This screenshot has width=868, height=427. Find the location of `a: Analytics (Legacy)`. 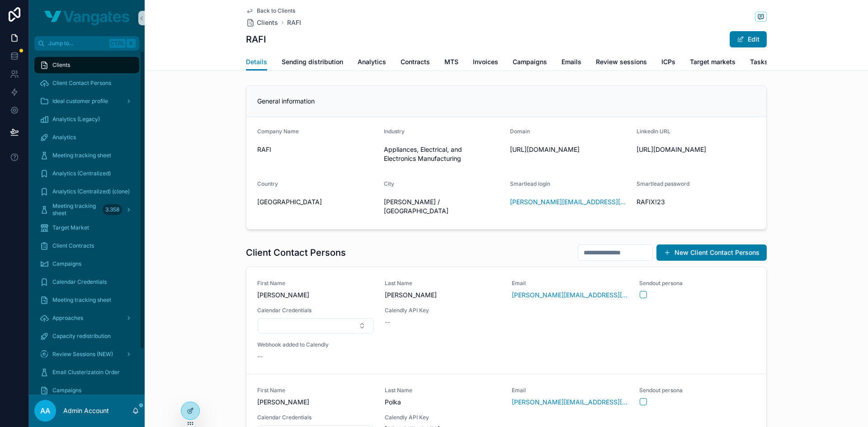

a: Analytics (Legacy) is located at coordinates (87, 119).